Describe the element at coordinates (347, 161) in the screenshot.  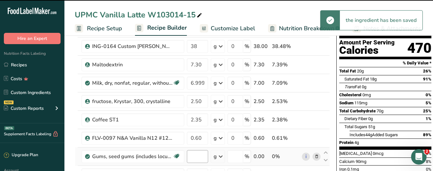
I see `span: Calcium` at that location.